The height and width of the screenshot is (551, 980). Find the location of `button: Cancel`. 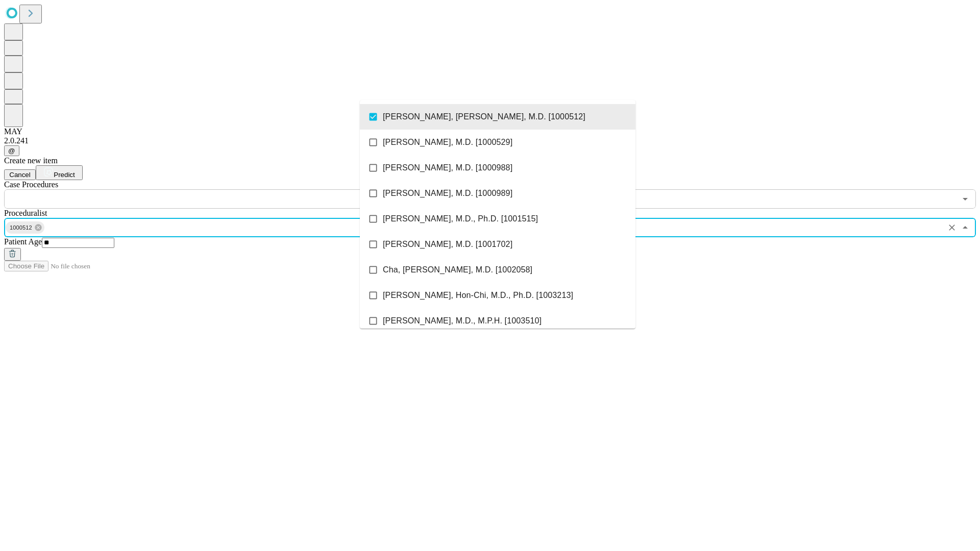

button: Cancel is located at coordinates (20, 174).